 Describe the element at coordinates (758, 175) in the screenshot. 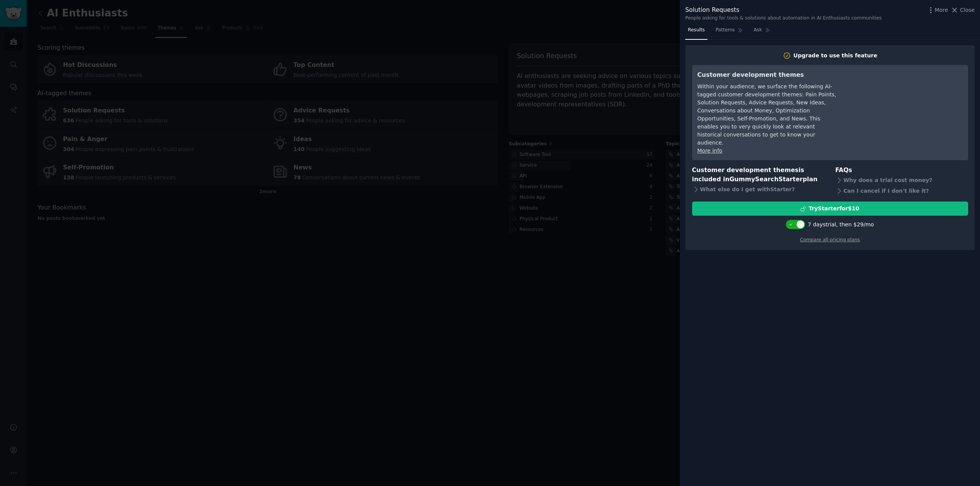

I see `h3: Customer development themes is included in plan` at that location.